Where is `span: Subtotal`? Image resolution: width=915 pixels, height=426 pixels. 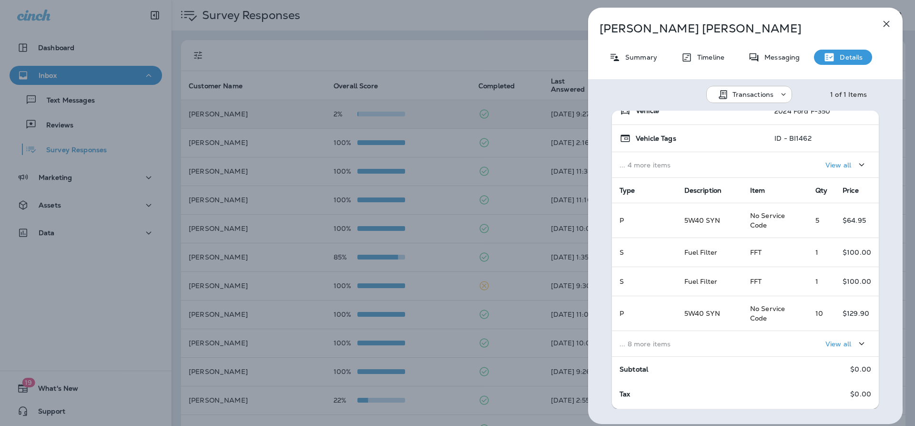 span: Subtotal is located at coordinates (634, 369).